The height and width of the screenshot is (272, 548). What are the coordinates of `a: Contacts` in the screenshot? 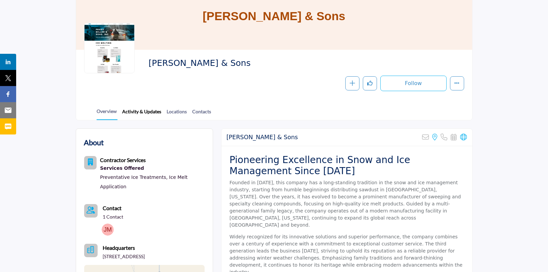 It's located at (202, 114).